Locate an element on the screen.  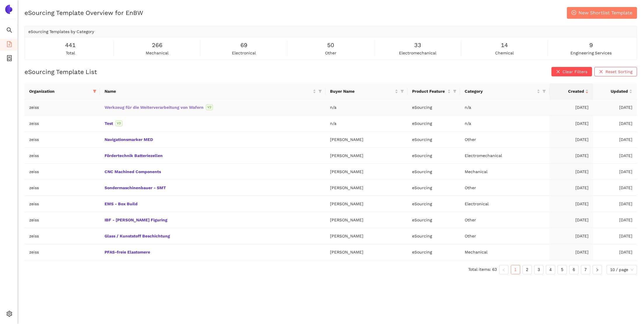
span: 50 is located at coordinates (330, 45).